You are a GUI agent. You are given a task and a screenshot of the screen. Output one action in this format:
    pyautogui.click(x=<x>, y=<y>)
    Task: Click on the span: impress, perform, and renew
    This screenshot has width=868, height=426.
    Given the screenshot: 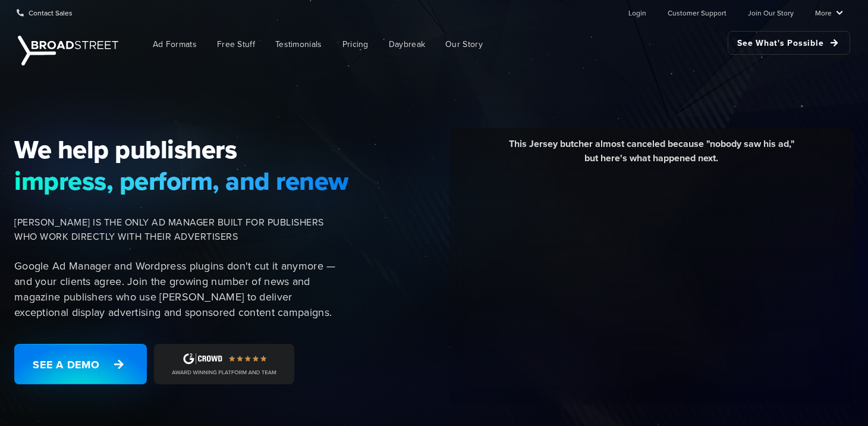 What is the action you would take?
    pyautogui.click(x=181, y=181)
    